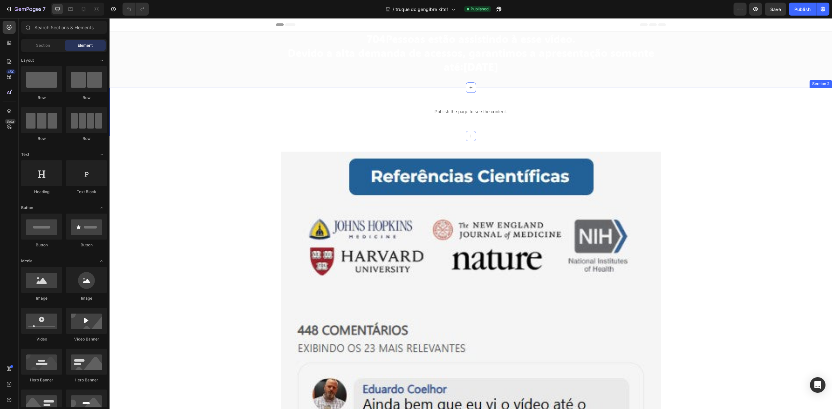 Image resolution: width=832 pixels, height=409 pixels. I want to click on span: Published, so click(479, 9).